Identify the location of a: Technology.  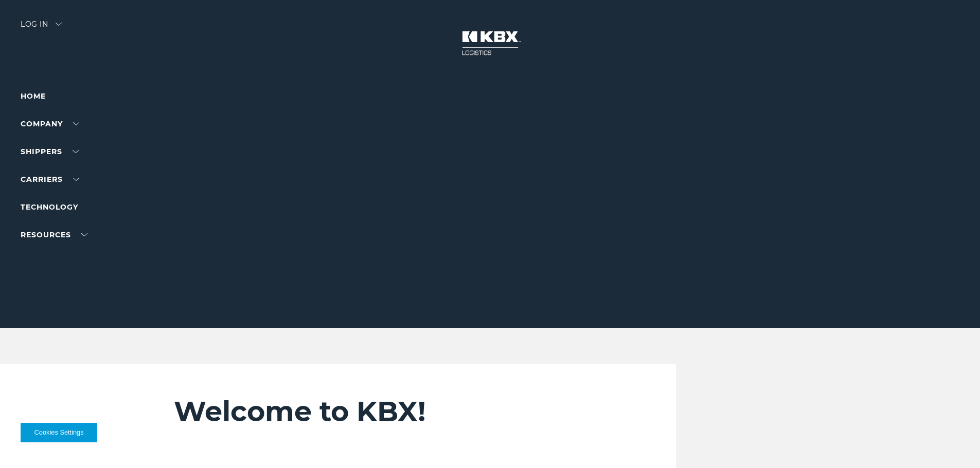
(49, 207).